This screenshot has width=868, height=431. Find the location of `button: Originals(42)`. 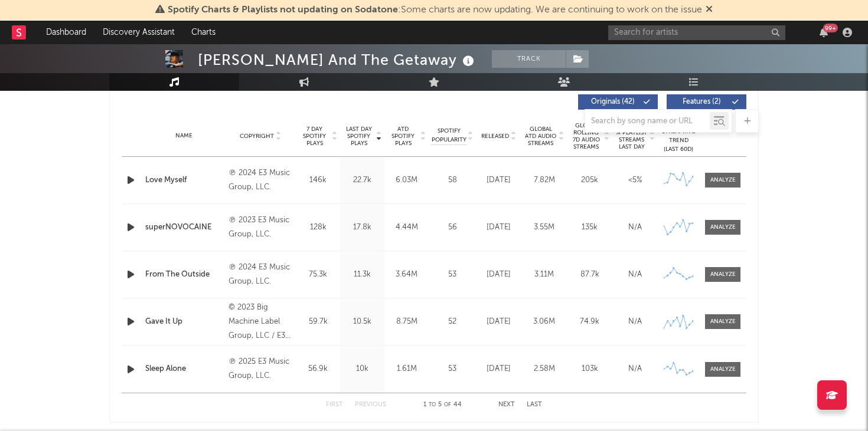

button: Originals(42) is located at coordinates (617, 102).